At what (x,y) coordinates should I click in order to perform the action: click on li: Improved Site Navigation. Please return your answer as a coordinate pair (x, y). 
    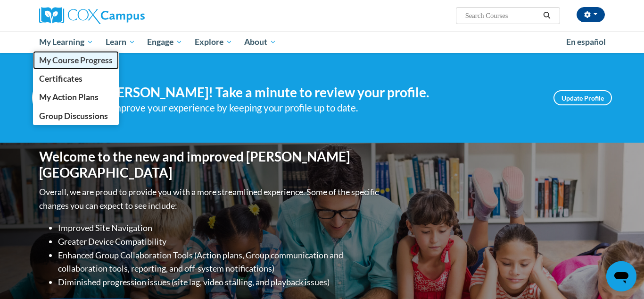
    Looking at the image, I should click on (219, 227).